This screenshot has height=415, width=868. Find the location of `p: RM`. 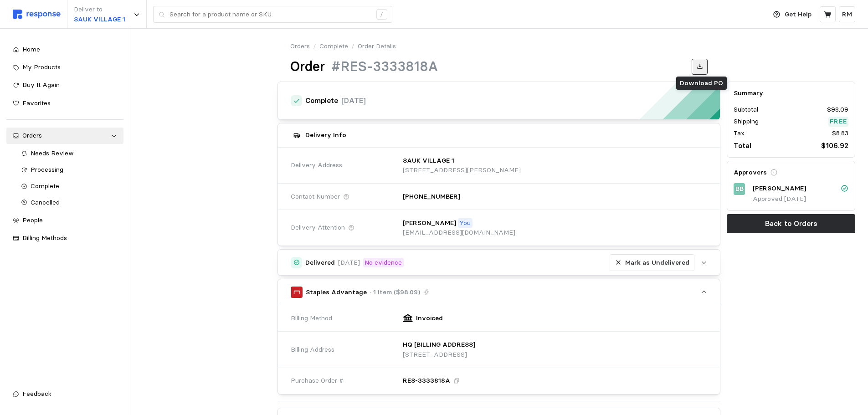

p: RM is located at coordinates (847, 15).